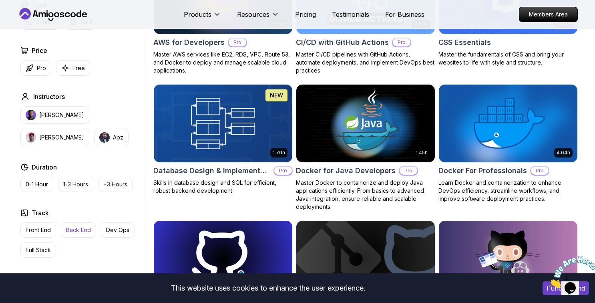  I want to click on div: This website uses cookies to enhance the user experience., so click(268, 288).